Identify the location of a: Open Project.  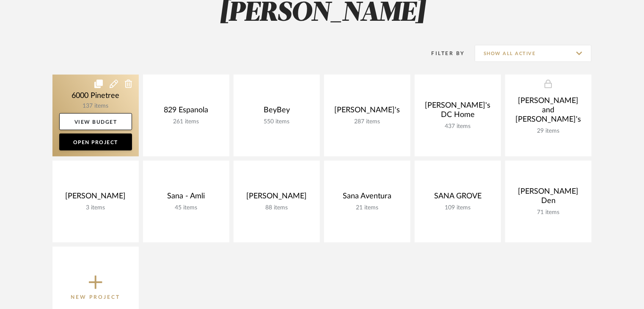
(96, 142).